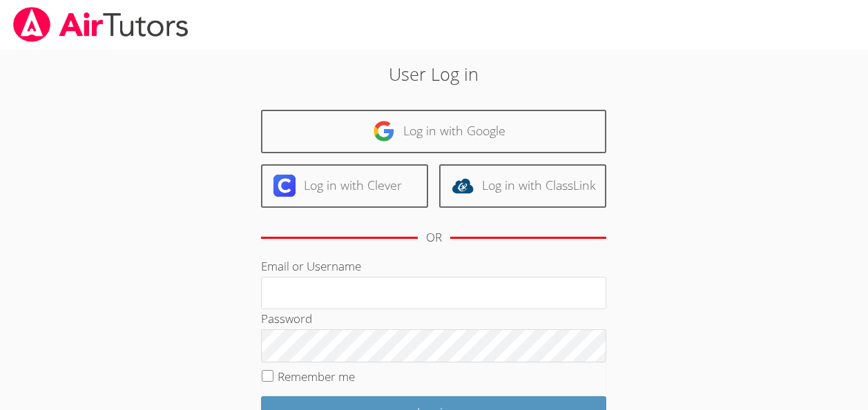  Describe the element at coordinates (433, 237) in the screenshot. I see `div: OR` at that location.